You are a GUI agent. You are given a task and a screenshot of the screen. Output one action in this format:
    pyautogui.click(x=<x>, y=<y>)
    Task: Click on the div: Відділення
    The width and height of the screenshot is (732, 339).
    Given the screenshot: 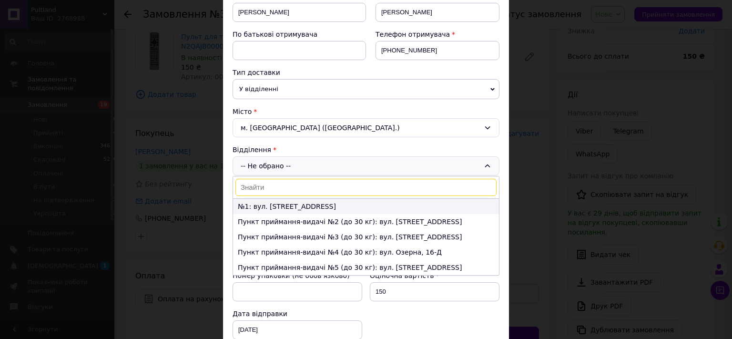 What is the action you would take?
    pyautogui.click(x=366, y=150)
    